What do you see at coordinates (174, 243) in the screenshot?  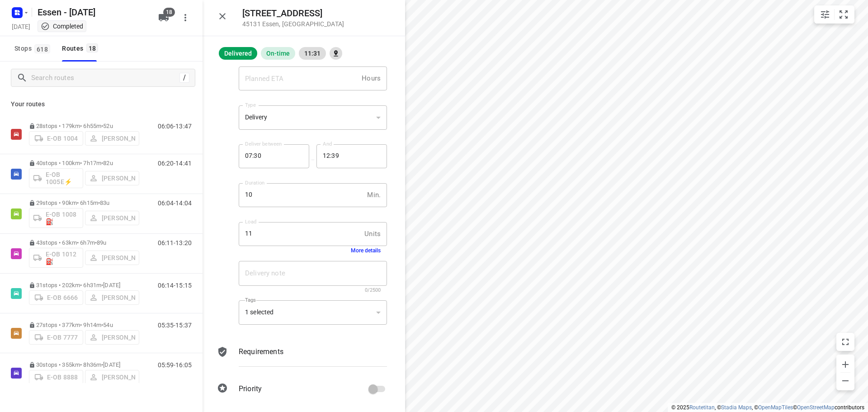 I see `p: 06:11-13:20` at bounding box center [174, 243].